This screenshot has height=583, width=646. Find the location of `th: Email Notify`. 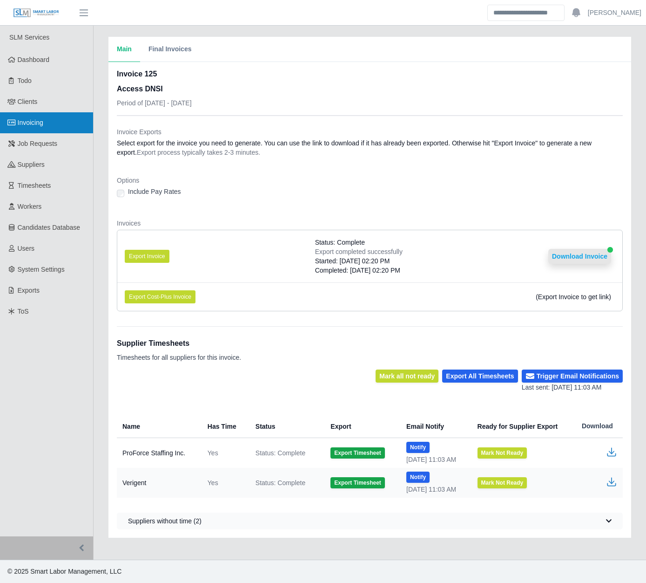

th: Email Notify is located at coordinates (435, 426).